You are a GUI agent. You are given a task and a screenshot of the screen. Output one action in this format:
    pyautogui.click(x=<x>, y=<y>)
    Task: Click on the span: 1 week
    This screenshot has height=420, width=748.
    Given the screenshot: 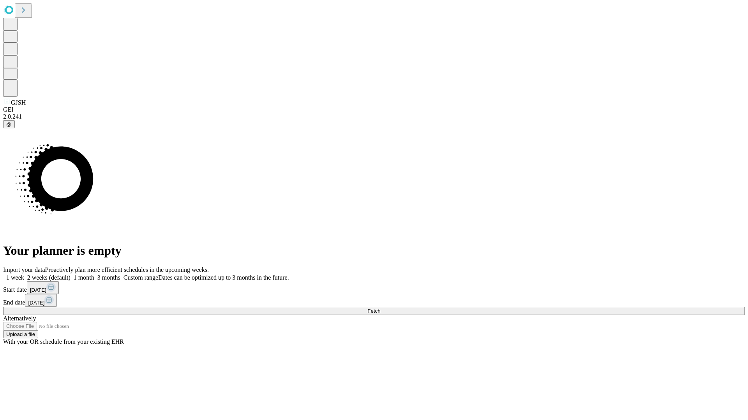 What is the action you would take?
    pyautogui.click(x=15, y=278)
    